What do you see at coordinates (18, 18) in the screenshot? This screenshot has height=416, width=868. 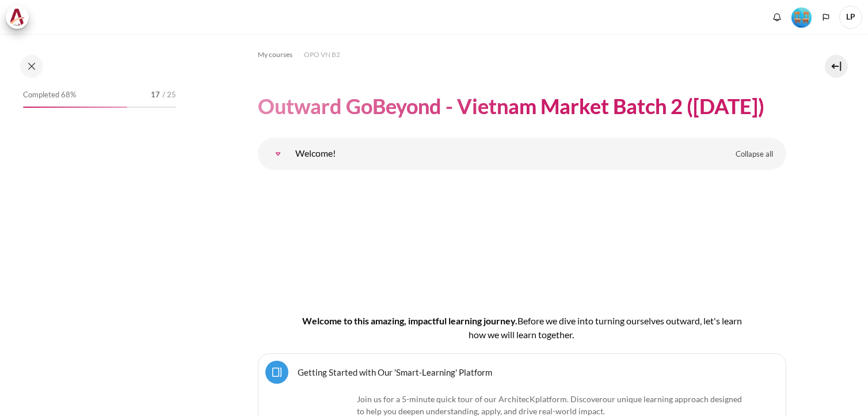 I see `img: Architeck` at bounding box center [18, 18].